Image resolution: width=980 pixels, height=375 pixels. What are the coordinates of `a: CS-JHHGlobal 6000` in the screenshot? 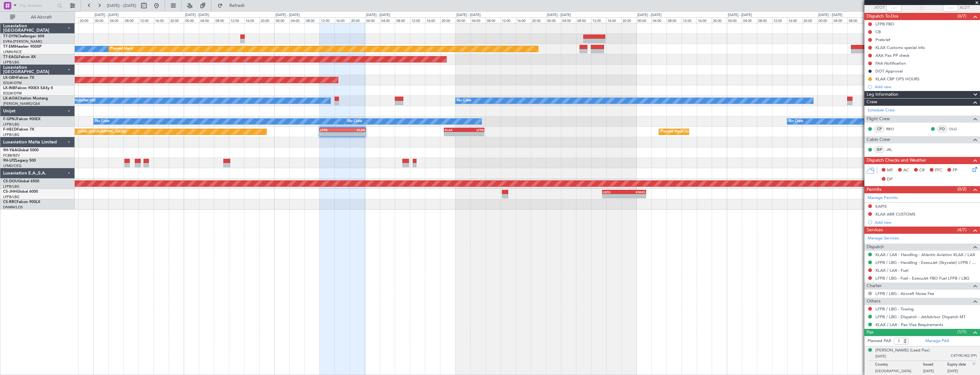 It's located at (20, 192).